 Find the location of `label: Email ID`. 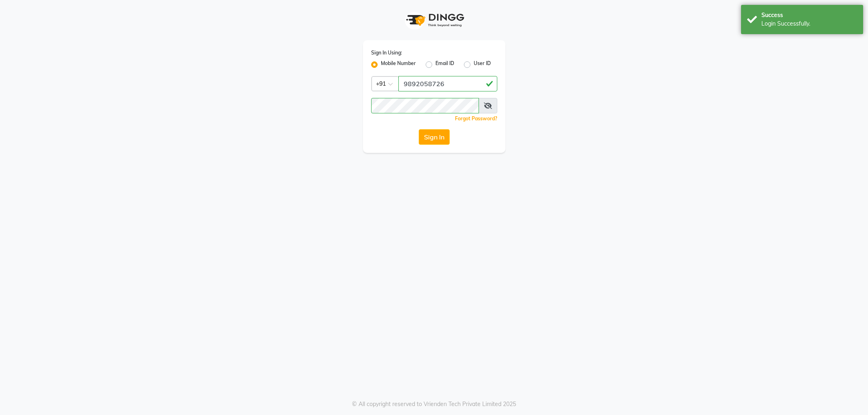

label: Email ID is located at coordinates (445, 65).